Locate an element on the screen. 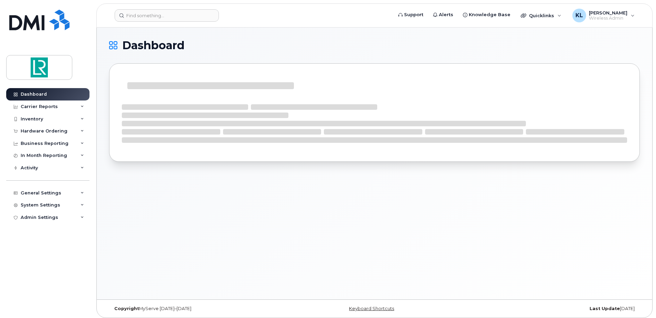 The width and height of the screenshot is (656, 318). strong: Last Update is located at coordinates (605, 308).